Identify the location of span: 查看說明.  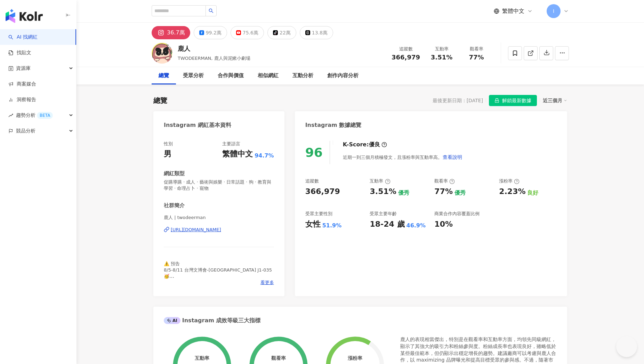
(452, 157).